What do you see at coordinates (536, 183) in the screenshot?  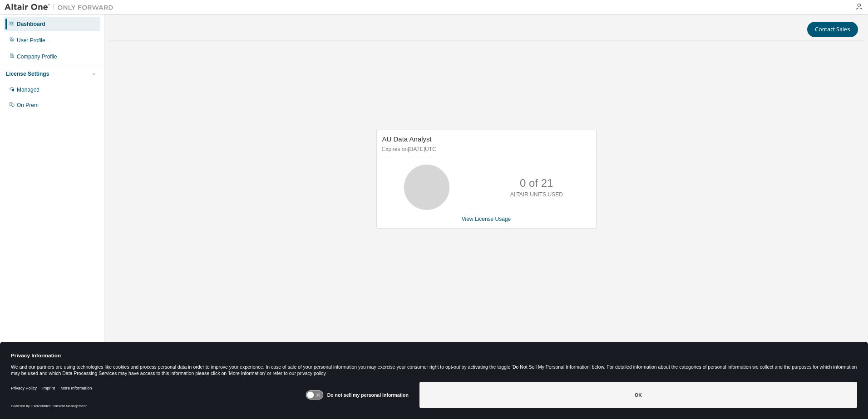 I see `p: 0 of 21` at bounding box center [536, 183].